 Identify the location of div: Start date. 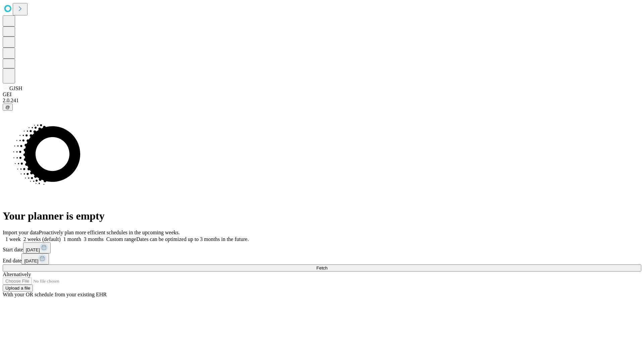
(322, 248).